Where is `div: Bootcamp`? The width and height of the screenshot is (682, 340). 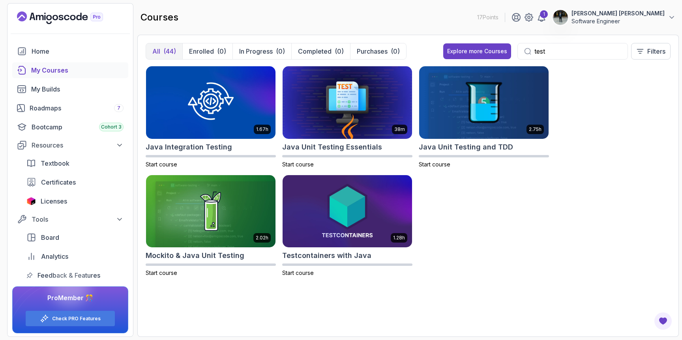 div: Bootcamp is located at coordinates (77, 127).